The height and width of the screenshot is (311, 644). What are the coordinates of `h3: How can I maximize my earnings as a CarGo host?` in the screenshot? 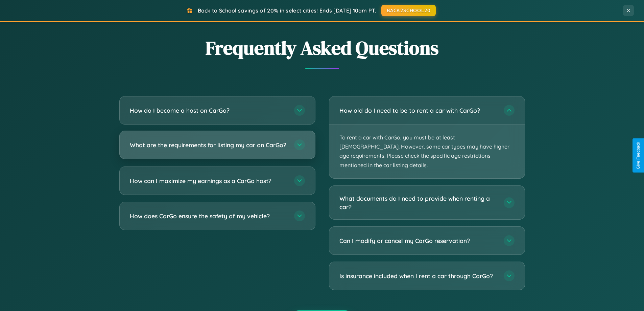 It's located at (209, 181).